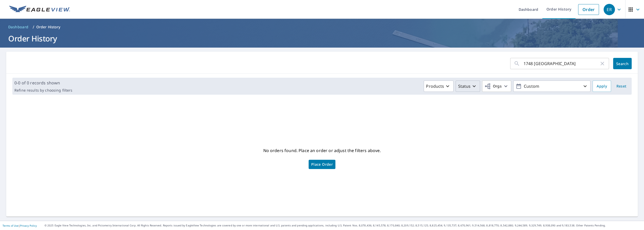 The image size is (644, 230). I want to click on input: Address, Report #, Claim ID, etc., so click(561, 63).